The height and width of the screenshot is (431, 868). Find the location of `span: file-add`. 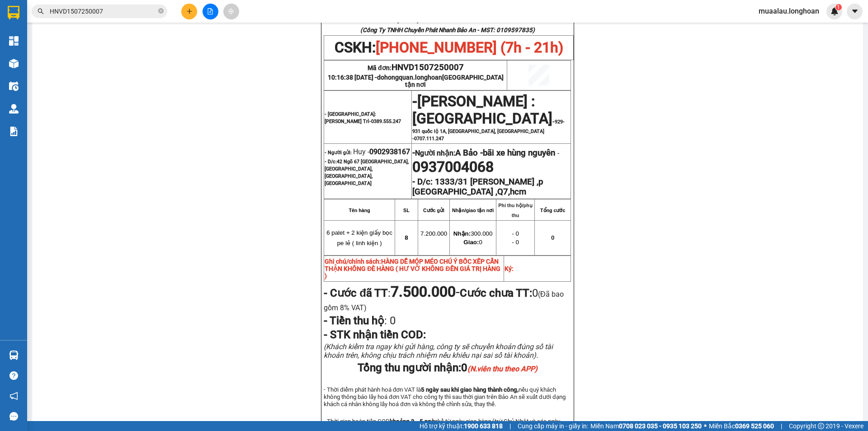

span: file-add is located at coordinates (210, 11).